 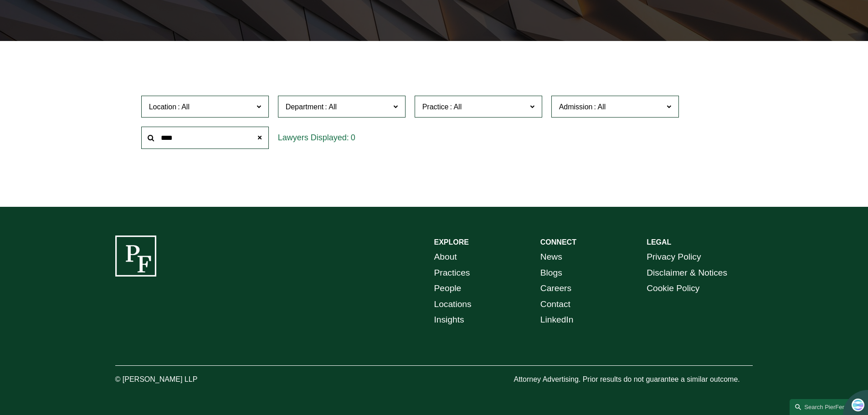 I want to click on a: Cookie Policy, so click(x=672, y=289).